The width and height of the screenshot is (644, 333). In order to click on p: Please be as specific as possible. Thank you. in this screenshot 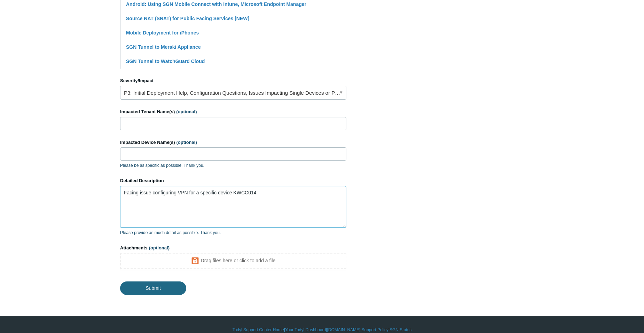, I will do `click(233, 166)`.